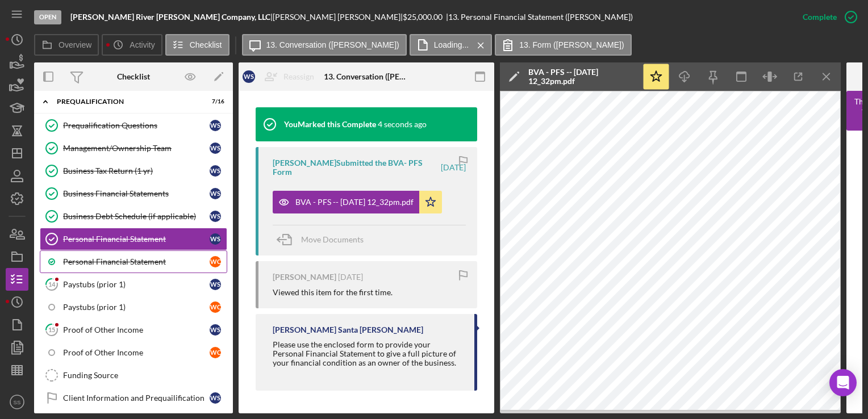  Describe the element at coordinates (136, 216) in the screenshot. I see `div: Business Debt Schedule (if applicable)` at that location.